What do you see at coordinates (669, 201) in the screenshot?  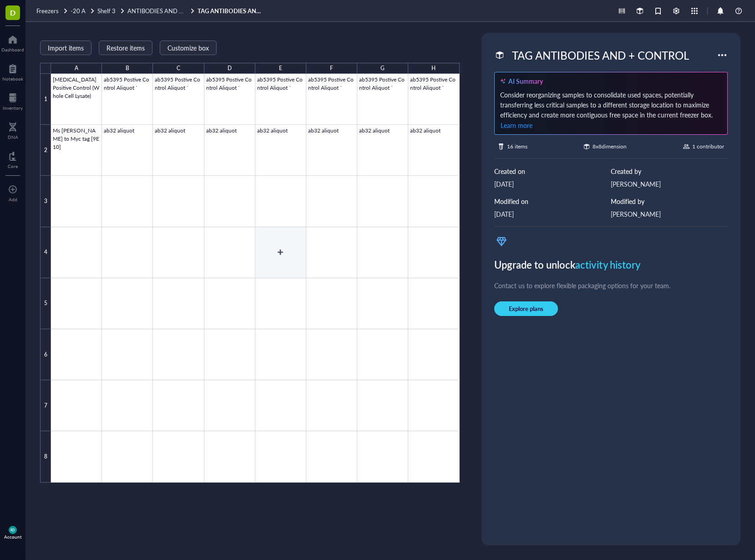 I see `div: Modified by` at bounding box center [669, 201].